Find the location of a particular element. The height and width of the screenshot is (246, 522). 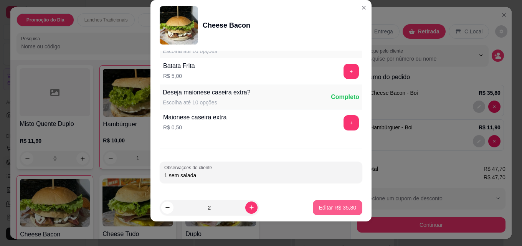

div: Deseja maionese caseira extra? is located at coordinates (207, 93).